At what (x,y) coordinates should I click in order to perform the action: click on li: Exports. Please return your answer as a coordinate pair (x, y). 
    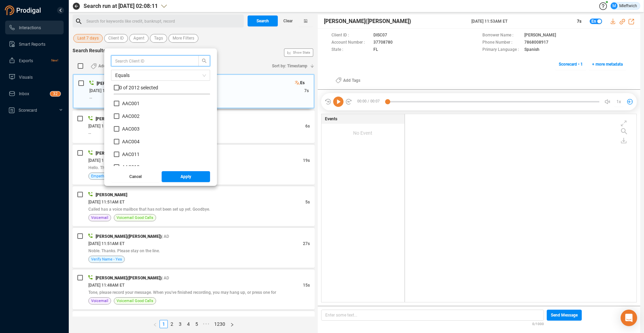
    Looking at the image, I should click on (34, 61).